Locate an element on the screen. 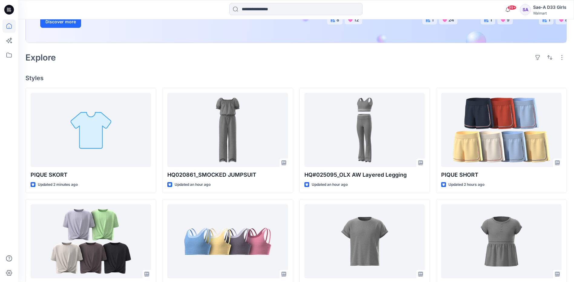  h4: Styles is located at coordinates (296, 78).